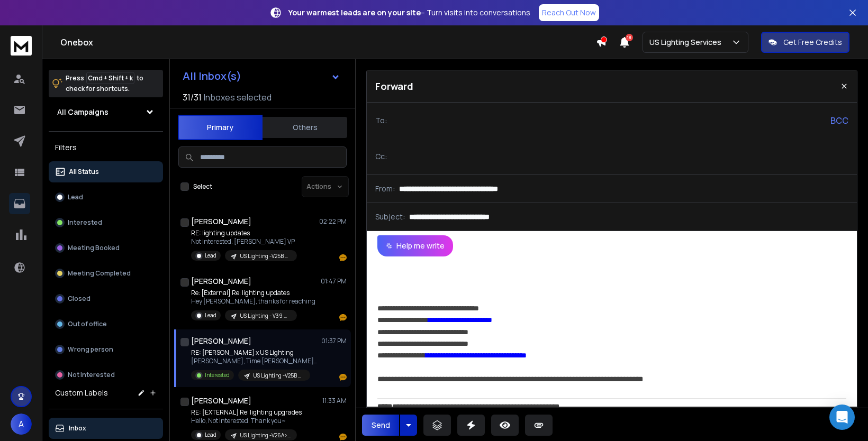 This screenshot has width=868, height=441. I want to click on button: Help me write, so click(415, 246).